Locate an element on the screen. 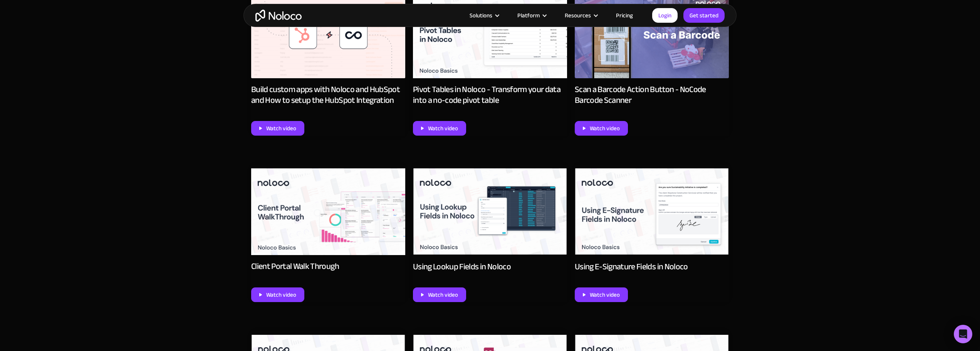 This screenshot has width=980, height=351. div: Using E-Signature Fields in Noloco is located at coordinates (631, 266).